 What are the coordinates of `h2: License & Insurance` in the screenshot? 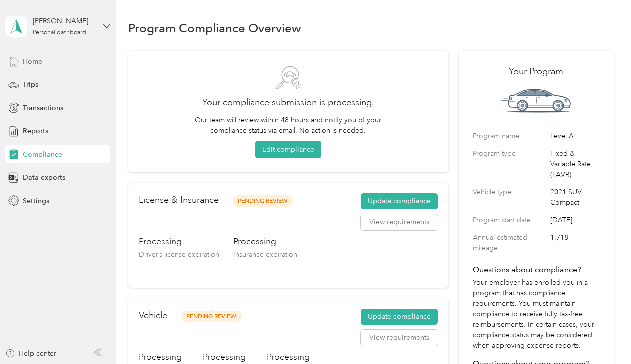 It's located at (179, 200).